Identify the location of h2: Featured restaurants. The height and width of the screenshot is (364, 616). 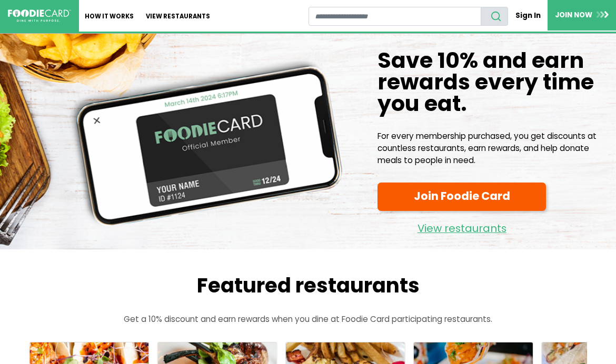
(308, 286).